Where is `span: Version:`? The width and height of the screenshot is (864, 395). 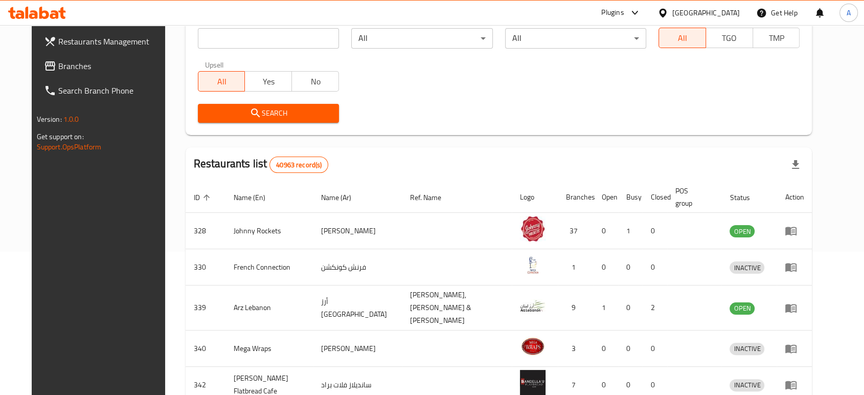 span: Version: is located at coordinates (49, 119).